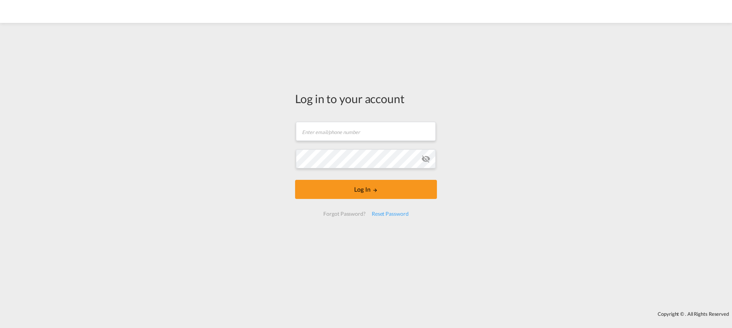  I want to click on div: Reset Password, so click(390, 214).